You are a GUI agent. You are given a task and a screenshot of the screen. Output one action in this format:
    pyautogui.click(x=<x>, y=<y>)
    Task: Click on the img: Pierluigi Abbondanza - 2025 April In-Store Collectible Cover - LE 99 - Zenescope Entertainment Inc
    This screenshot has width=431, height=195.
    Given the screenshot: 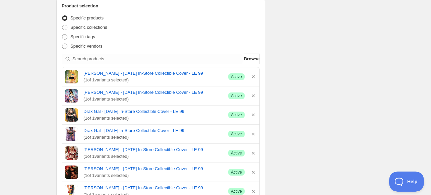 What is the action you would take?
    pyautogui.click(x=71, y=172)
    